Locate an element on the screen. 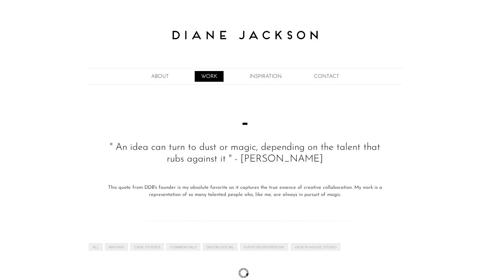  div: This quote from DDB's founder is my absolute favorite as it captures the true essence of creative... is located at coordinates (245, 192).